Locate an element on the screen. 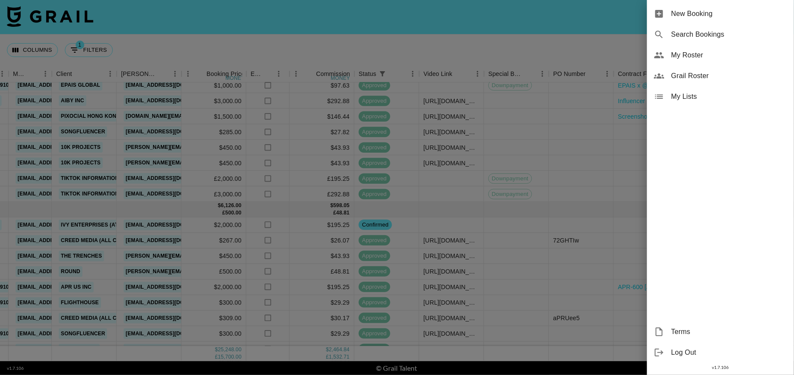 The height and width of the screenshot is (375, 794). div: My Roster is located at coordinates (720, 55).